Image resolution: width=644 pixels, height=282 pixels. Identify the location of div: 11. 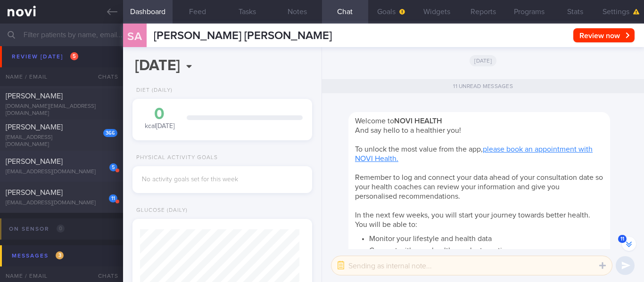
(113, 198).